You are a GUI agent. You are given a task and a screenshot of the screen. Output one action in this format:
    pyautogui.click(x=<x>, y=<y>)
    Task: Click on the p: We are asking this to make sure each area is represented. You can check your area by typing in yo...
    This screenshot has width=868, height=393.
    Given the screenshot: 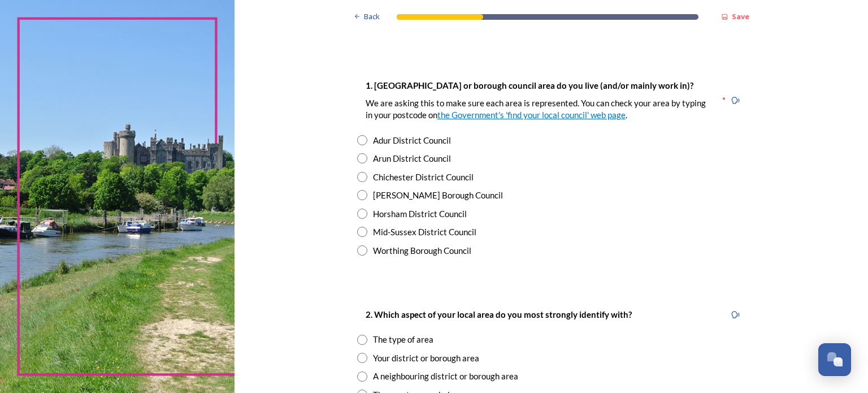 What is the action you would take?
    pyautogui.click(x=539, y=109)
    